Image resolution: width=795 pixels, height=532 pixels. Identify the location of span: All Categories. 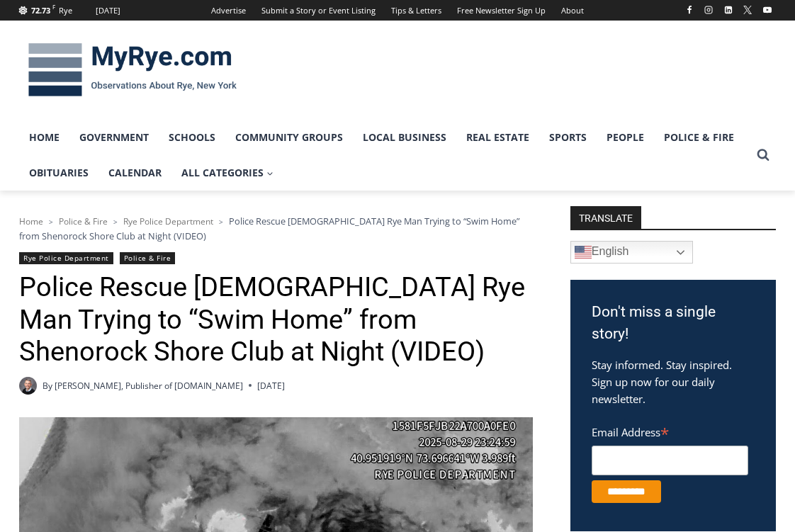
(228, 173).